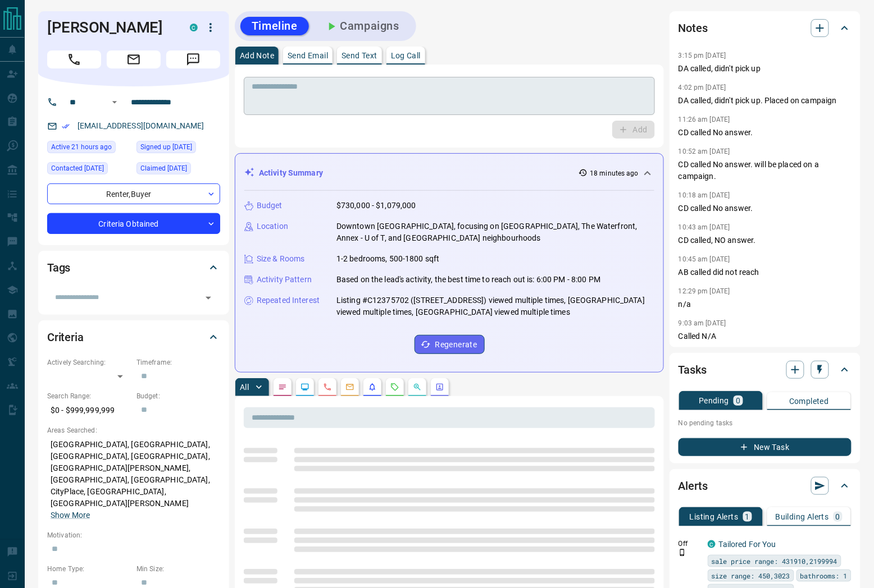 The image size is (874, 588). Describe the element at coordinates (614, 174) in the screenshot. I see `p: 18 minutes ago` at that location.